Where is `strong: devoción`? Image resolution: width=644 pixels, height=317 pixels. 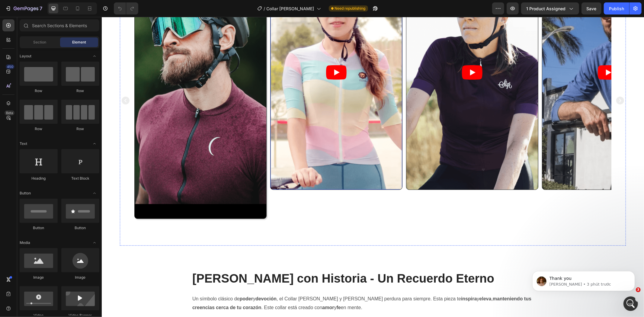
strong: devoción is located at coordinates (164, 282).